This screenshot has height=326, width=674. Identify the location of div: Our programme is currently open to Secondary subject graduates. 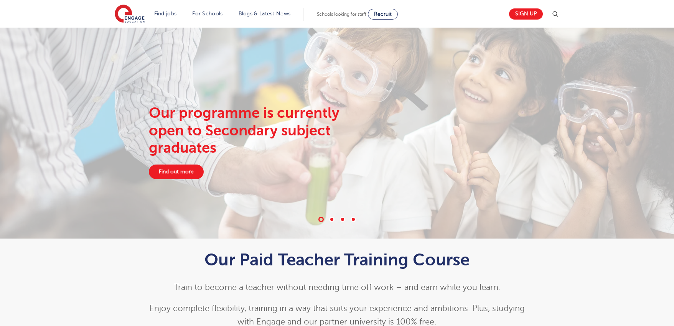
(259, 130).